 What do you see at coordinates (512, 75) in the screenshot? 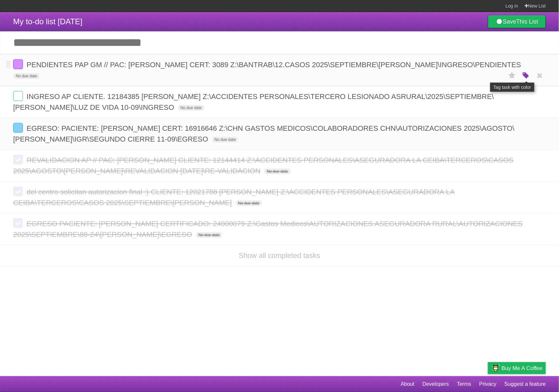
I see `label: Star task` at bounding box center [512, 75].